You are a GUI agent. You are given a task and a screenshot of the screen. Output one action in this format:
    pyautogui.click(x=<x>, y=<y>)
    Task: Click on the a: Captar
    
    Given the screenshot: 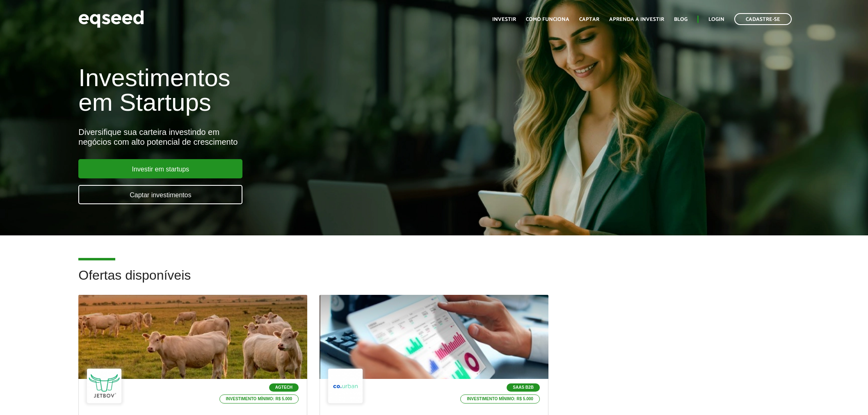 What is the action you would take?
    pyautogui.click(x=589, y=19)
    